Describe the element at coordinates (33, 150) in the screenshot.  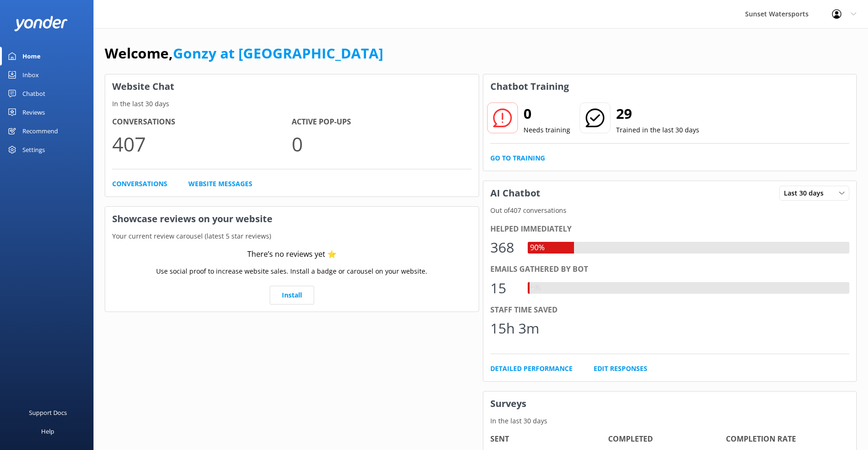
I see `div: Settings` at that location.